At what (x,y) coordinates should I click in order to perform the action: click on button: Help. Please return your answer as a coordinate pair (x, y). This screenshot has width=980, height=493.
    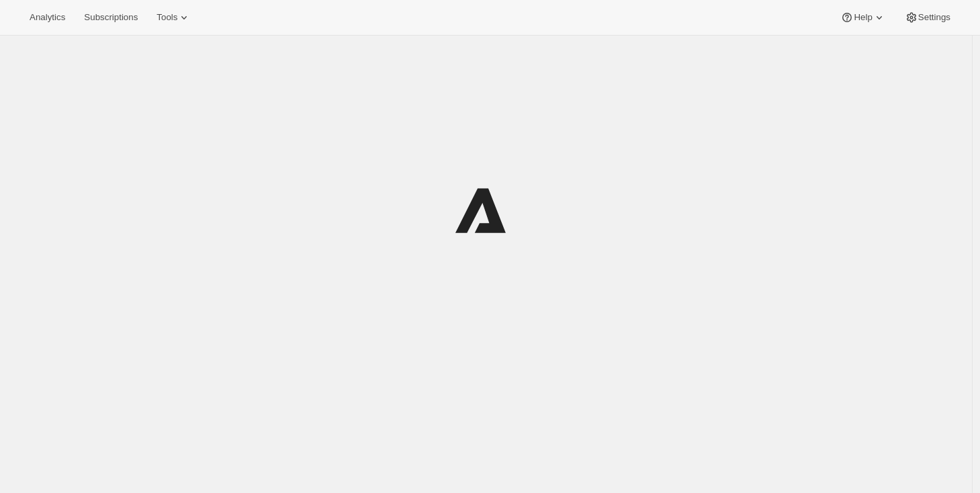
    Looking at the image, I should click on (863, 17).